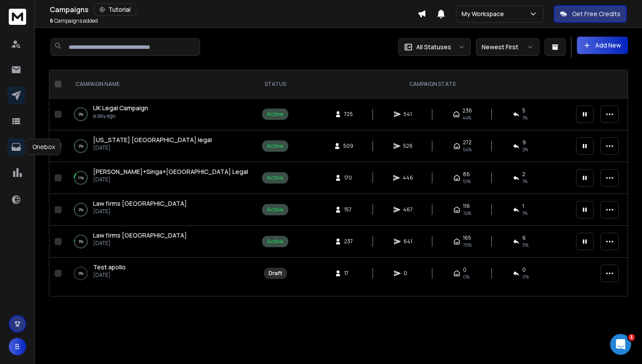 Image resolution: width=642 pixels, height=364 pixels. Describe the element at coordinates (466, 207) in the screenshot. I see `span: 116` at that location.